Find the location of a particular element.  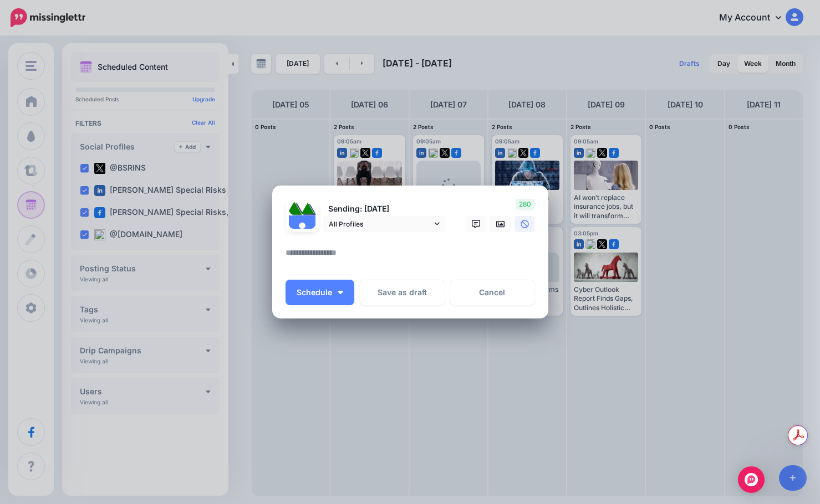

img: arrow-down-white.png is located at coordinates (340, 292).